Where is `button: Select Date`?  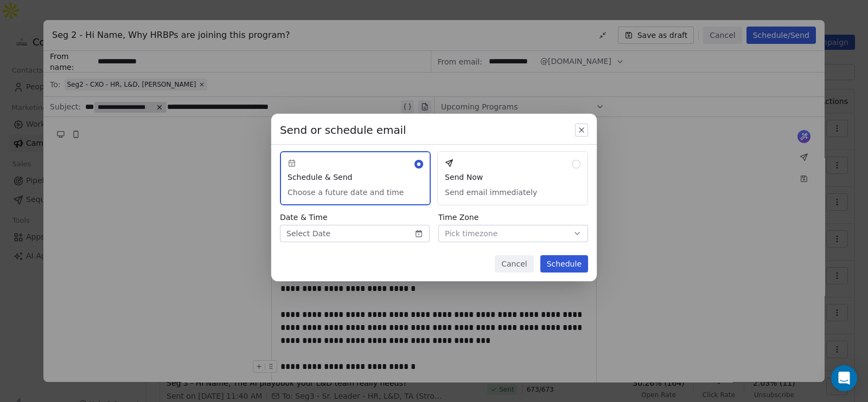 button: Select Date is located at coordinates (355, 233).